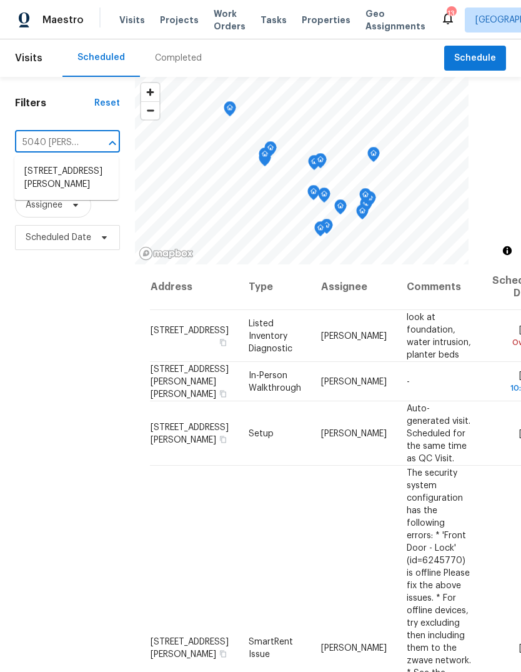  What do you see at coordinates (150, 110) in the screenshot?
I see `button: Zoom out` at bounding box center [150, 110].